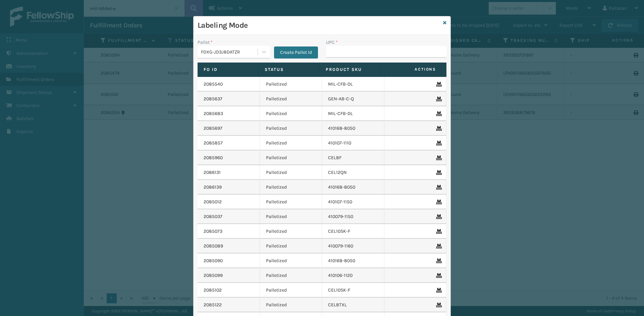 Image resolution: width=644 pixels, height=316 pixels. I want to click on td: 410079-1150, so click(353, 217).